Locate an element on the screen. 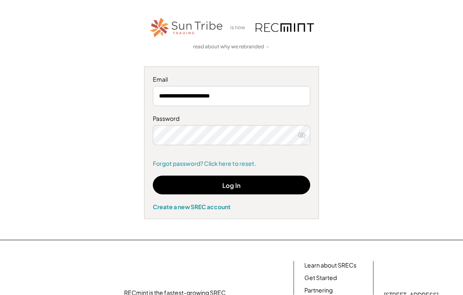 This screenshot has width=463, height=295. a: read about why we rebranded → is located at coordinates (231, 47).